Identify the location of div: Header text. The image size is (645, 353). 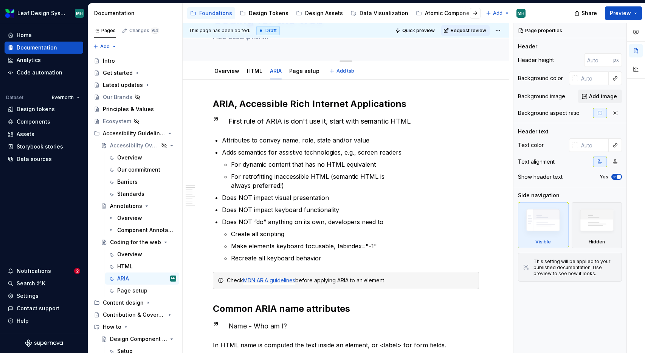
(533, 132).